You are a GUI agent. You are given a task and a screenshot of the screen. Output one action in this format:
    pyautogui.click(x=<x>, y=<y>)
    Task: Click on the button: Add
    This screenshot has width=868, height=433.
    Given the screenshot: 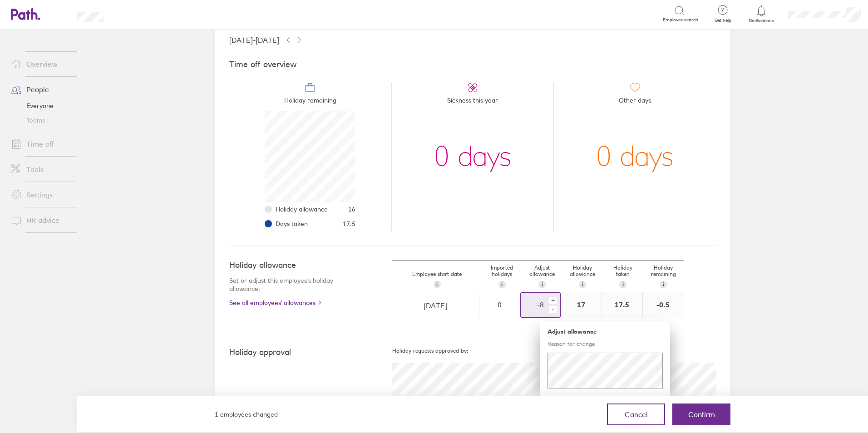 What is the action you would take?
    pyautogui.click(x=654, y=401)
    